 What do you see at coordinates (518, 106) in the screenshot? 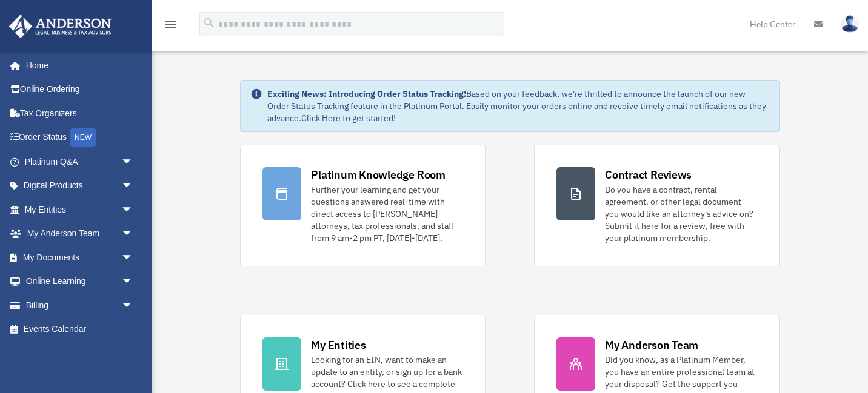
I see `div: Based on your feedback, we're thrilled to announce the launch of our new Order Status Tracking fe...` at bounding box center [518, 106].